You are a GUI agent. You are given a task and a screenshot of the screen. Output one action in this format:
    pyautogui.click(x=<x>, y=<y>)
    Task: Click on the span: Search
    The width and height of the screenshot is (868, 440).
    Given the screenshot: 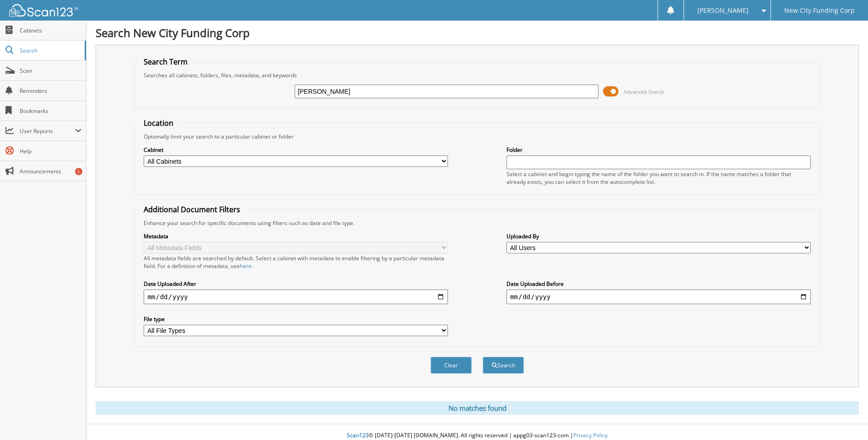 What is the action you would take?
    pyautogui.click(x=50, y=50)
    